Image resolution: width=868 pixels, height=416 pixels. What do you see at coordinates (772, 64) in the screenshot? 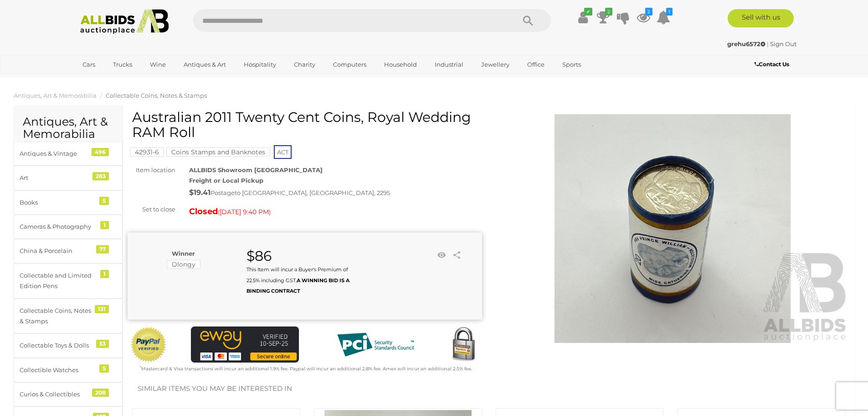
I see `b: Contact Us` at bounding box center [772, 64].